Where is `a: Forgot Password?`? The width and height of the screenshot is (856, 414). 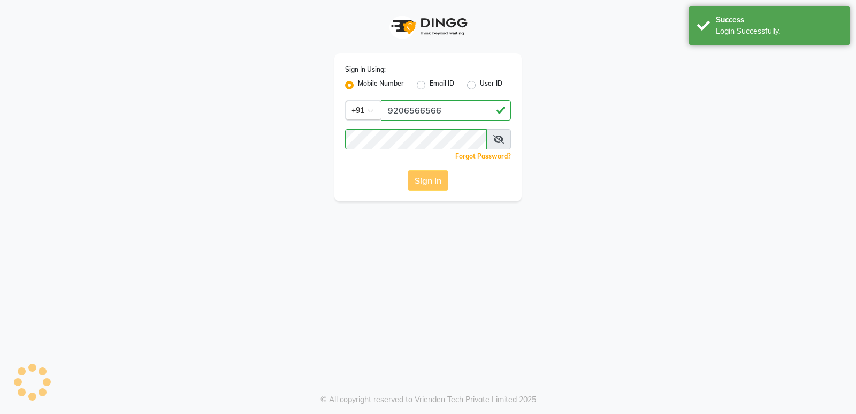
a: Forgot Password? is located at coordinates (483, 156).